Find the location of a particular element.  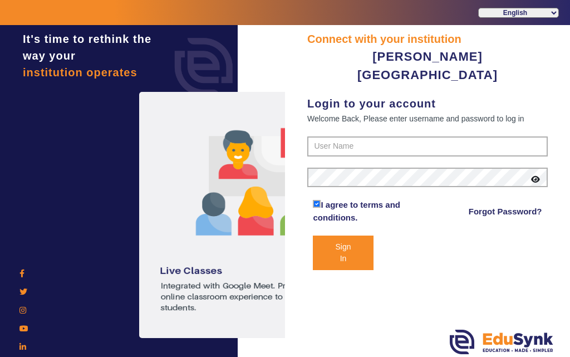

div: Connect with your institution is located at coordinates (428, 39).